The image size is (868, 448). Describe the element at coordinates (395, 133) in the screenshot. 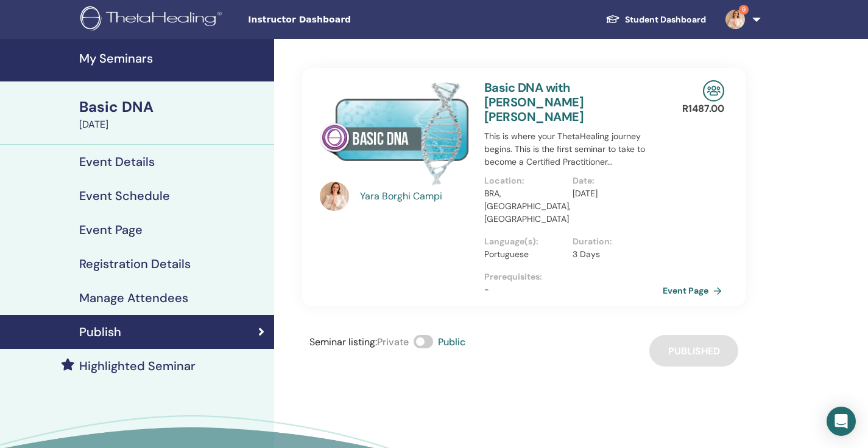

I see `img: Basic DNA` at that location.